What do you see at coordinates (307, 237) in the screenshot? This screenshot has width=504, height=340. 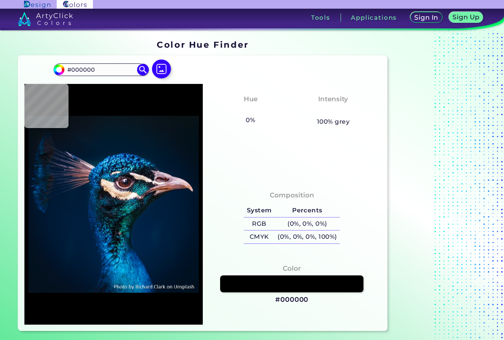 I see `h5: (0%, 0%, 0%, 100%)` at bounding box center [307, 237].